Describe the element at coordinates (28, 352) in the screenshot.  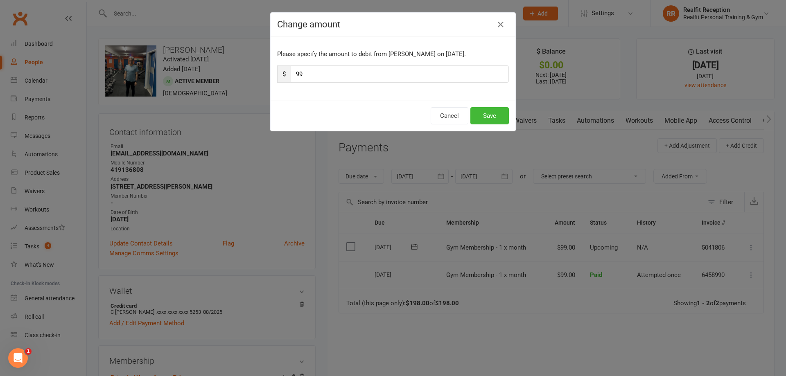
I see `span: 1` at that location.